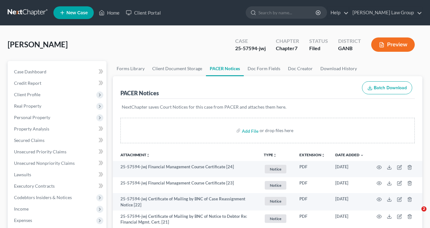 This screenshot has width=430, height=228. Describe the element at coordinates (312, 155) in the screenshot. I see `a: Extensionunfold_more` at that location.